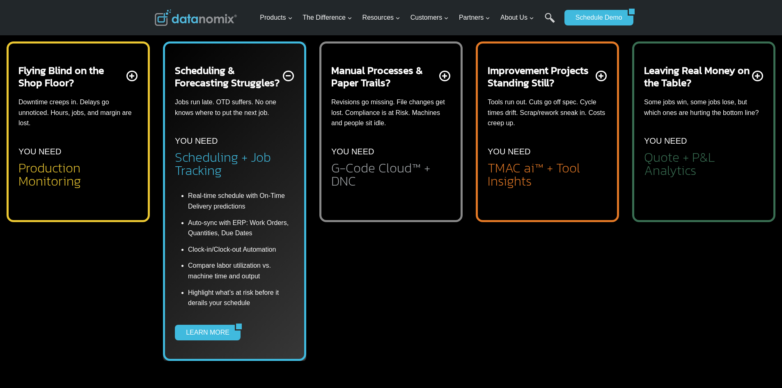 The height and width of the screenshot is (388, 782). Describe the element at coordinates (704, 164) in the screenshot. I see `h2: Quote + P&L Analytics` at that location.